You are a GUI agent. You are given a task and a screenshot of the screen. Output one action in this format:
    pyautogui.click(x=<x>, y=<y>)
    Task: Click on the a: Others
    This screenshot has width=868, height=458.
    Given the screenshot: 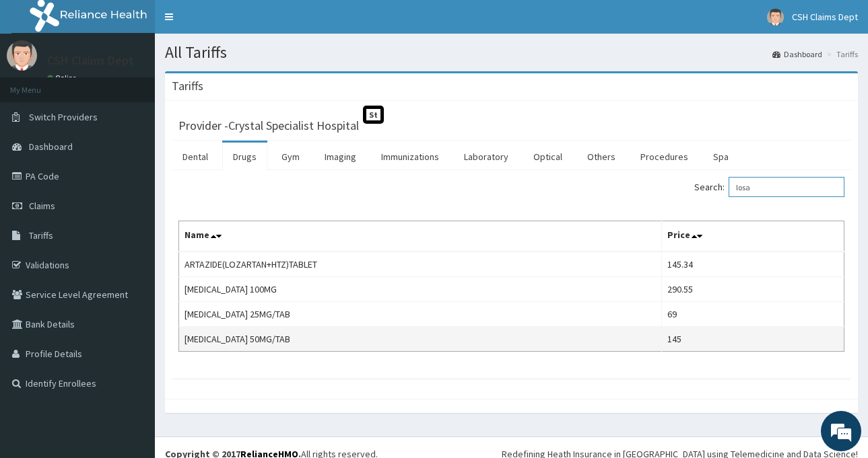 What is the action you would take?
    pyautogui.click(x=601, y=157)
    